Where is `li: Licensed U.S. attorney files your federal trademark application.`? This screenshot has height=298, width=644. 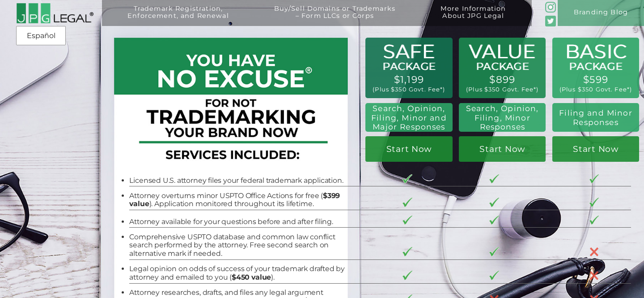 li: Licensed U.S. attorney files your federal trademark application. is located at coordinates (237, 180).